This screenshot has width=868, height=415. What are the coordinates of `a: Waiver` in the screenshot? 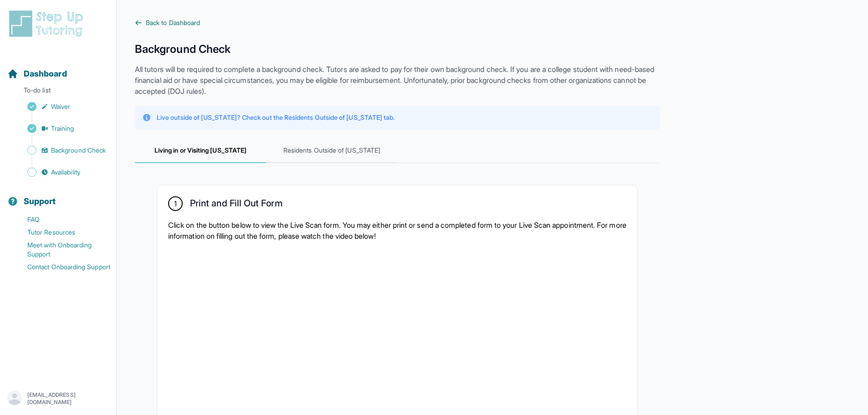 It's located at (62, 107).